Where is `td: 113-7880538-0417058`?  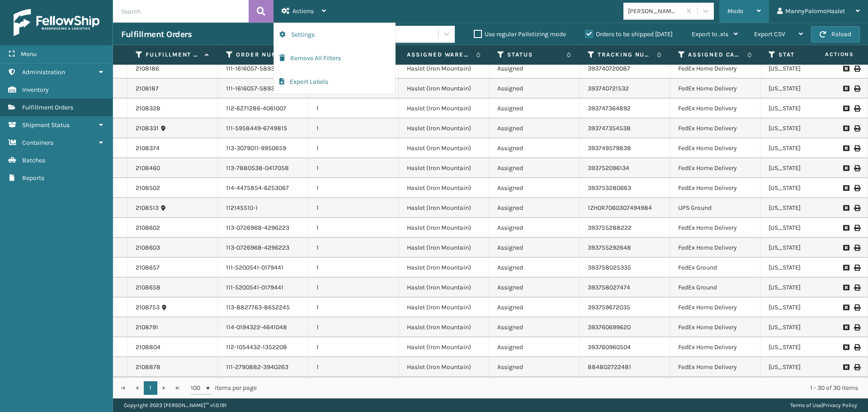 td: 113-7880538-0417058 is located at coordinates (263, 168).